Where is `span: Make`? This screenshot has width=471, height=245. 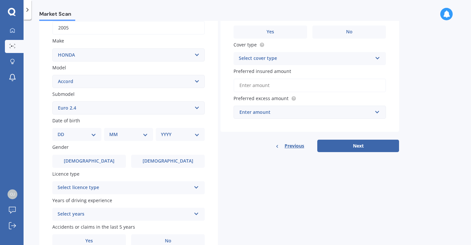 span: Make is located at coordinates (58, 41).